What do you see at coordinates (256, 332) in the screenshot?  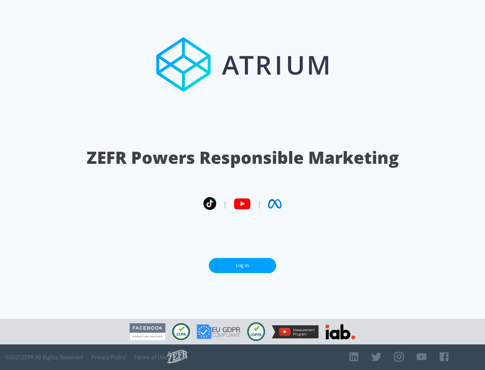 I see `img: COPPA Compliant` at bounding box center [256, 332].